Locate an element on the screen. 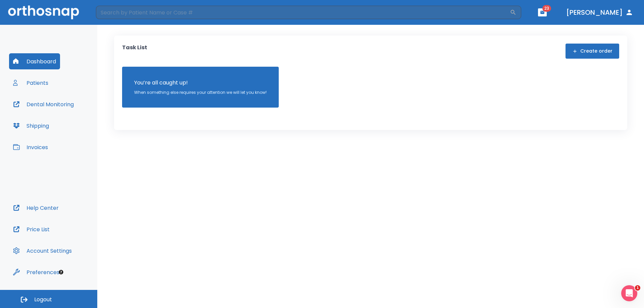  a: Dental Monitoring is located at coordinates (43, 104).